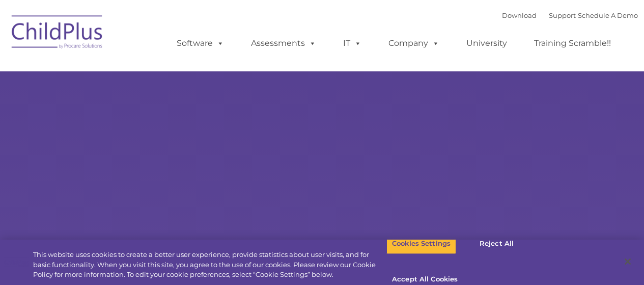 The height and width of the screenshot is (285, 644). What do you see at coordinates (573, 43) in the screenshot?
I see `a: Training Scramble!!` at bounding box center [573, 43].